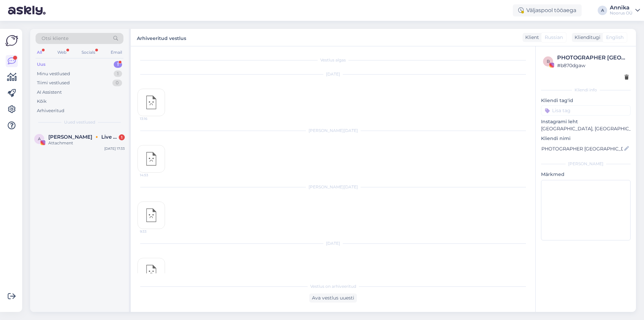 This screenshot has height=320, width=644. Describe the element at coordinates (152, 231) in the screenshot. I see `span: 9:33` at that location.